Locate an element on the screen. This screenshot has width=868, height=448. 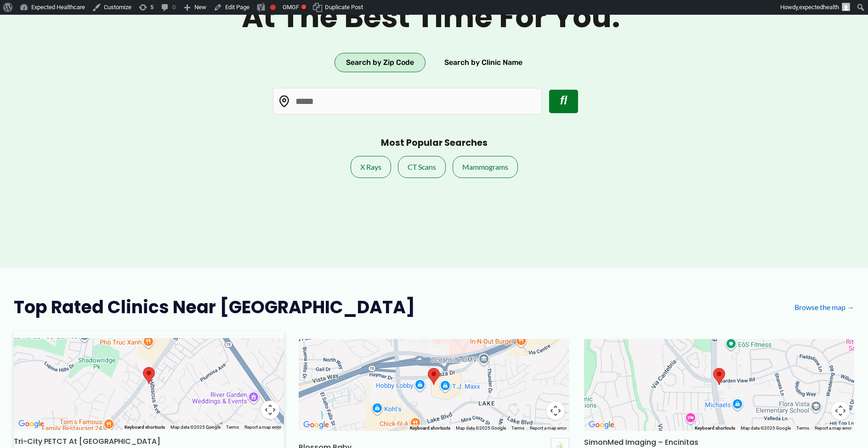
div: Focus keyphrase not set is located at coordinates (273, 7).